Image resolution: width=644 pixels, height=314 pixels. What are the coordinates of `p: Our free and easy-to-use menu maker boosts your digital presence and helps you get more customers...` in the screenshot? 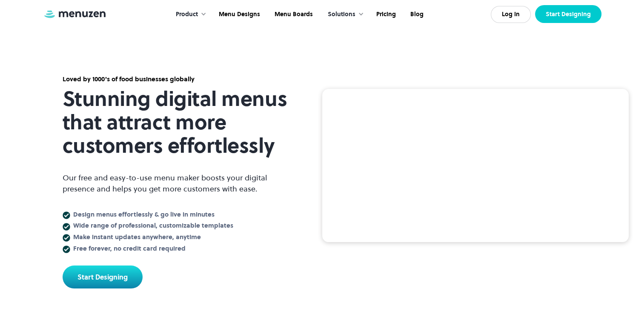 It's located at (180, 183).